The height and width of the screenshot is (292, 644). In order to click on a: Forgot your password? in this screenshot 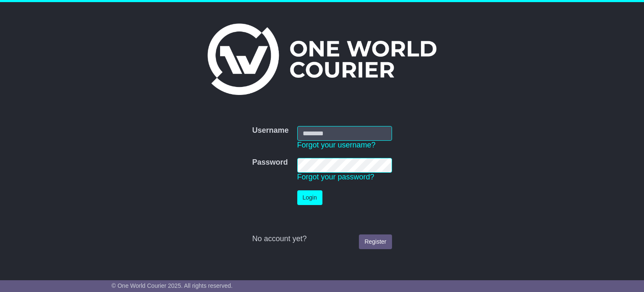, I will do `click(336, 177)`.